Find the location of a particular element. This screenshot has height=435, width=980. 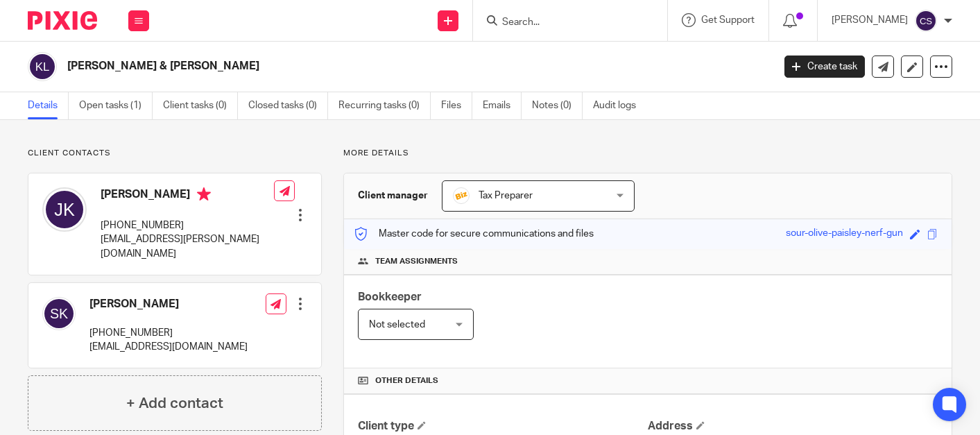

input: Search is located at coordinates (563, 23).